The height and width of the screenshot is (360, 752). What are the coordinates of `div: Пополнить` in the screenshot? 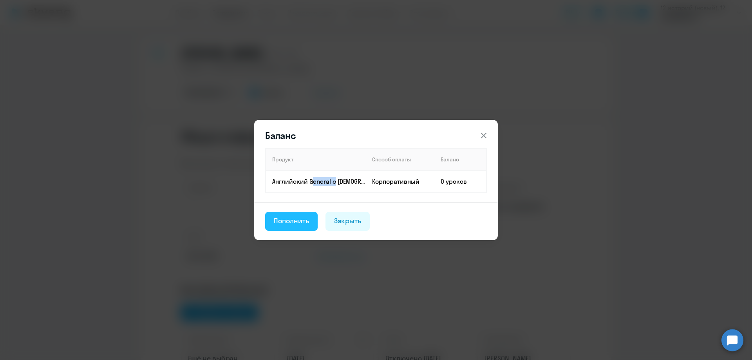 It's located at (291, 221).